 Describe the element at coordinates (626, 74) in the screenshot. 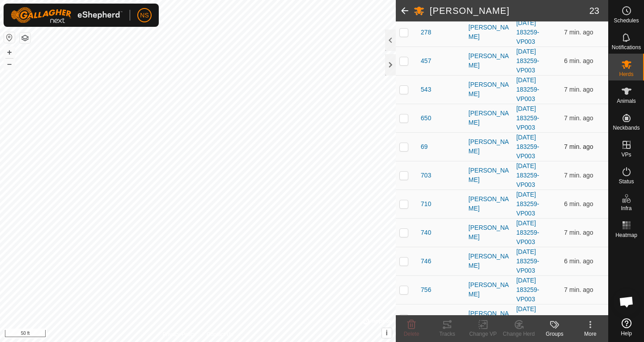

I see `span: Herds` at that location.